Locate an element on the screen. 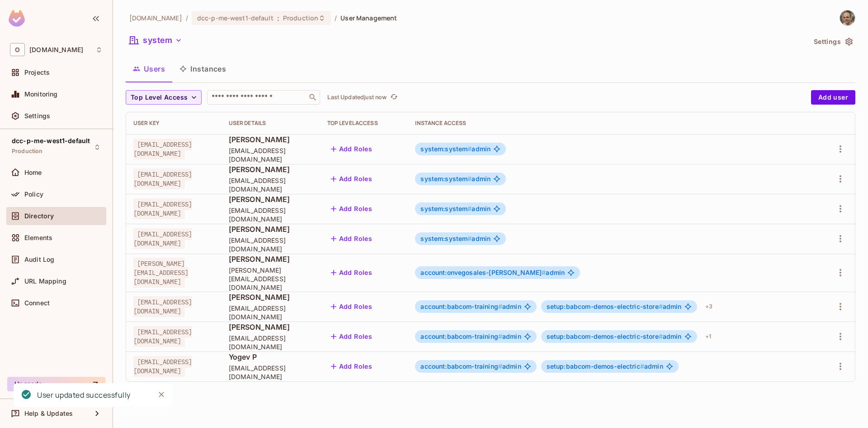  span: setup:babcom-demos-electric is located at coordinates (595, 366).